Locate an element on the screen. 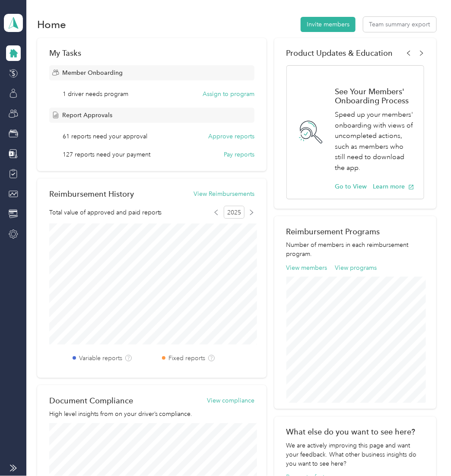 The height and width of the screenshot is (476, 451). label: Fixed reports is located at coordinates (187, 358).